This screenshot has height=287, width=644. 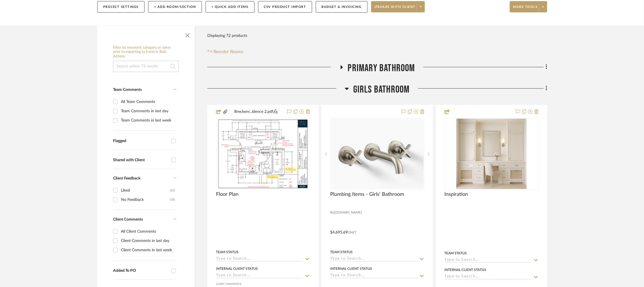 What do you see at coordinates (395, 9) in the screenshot?
I see `span: Share with client` at bounding box center [395, 9].